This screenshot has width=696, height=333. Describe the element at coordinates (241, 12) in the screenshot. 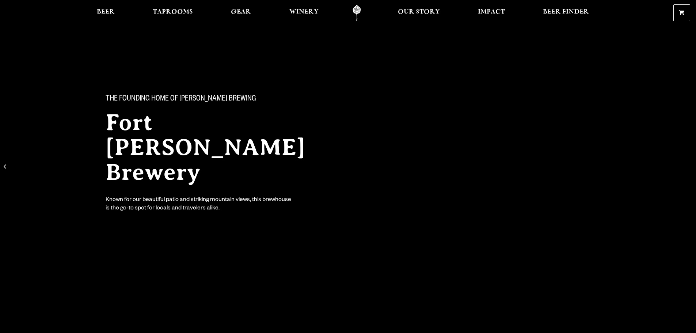

I see `span: Gear` at that location.